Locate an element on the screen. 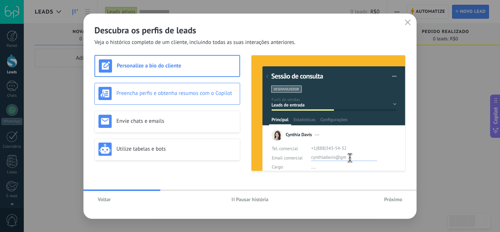 This screenshot has width=500, height=232. span: Pausar história is located at coordinates (252, 199).